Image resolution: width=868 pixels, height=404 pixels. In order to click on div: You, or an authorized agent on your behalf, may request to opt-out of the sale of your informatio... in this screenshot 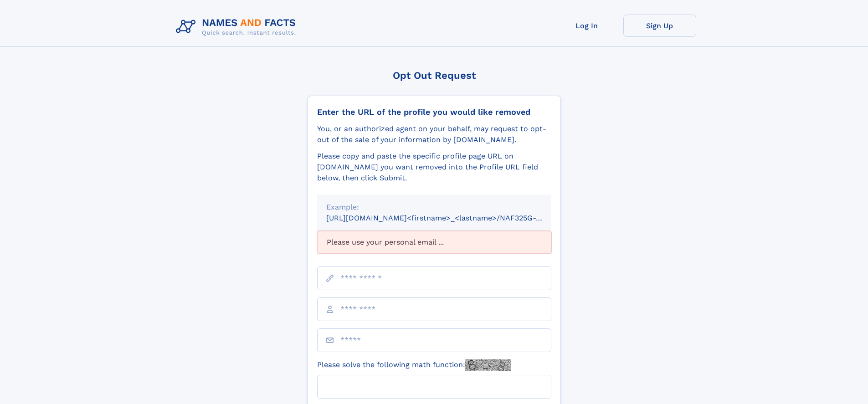, I will do `click(434, 134)`.